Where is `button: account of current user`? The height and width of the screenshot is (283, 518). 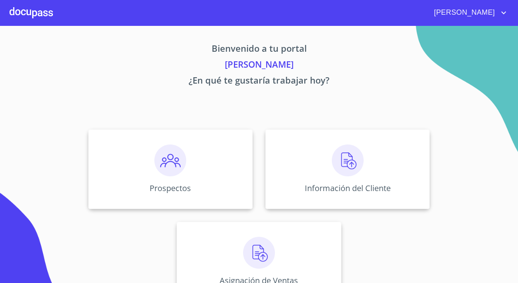 button: account of current user is located at coordinates (468, 13).